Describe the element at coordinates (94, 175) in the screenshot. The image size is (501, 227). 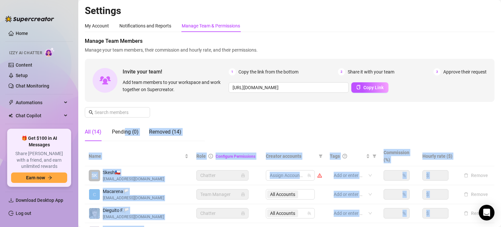
I see `span: SK` at that location.